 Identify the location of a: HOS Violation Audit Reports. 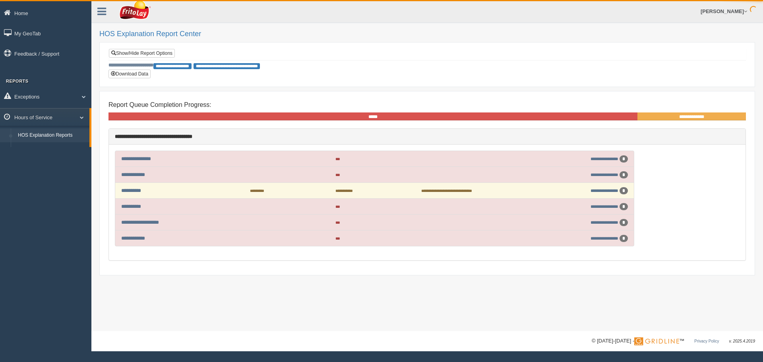
(52, 149).